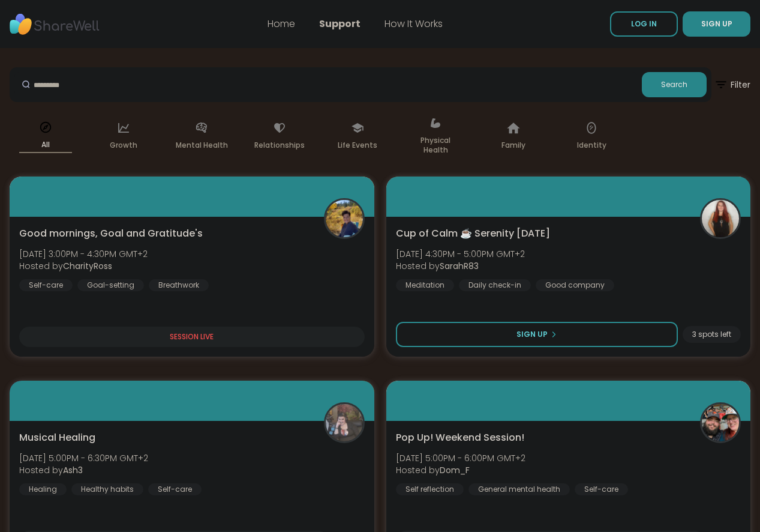 The height and width of the screenshot is (532, 760). I want to click on span: SIGN UP, so click(717, 24).